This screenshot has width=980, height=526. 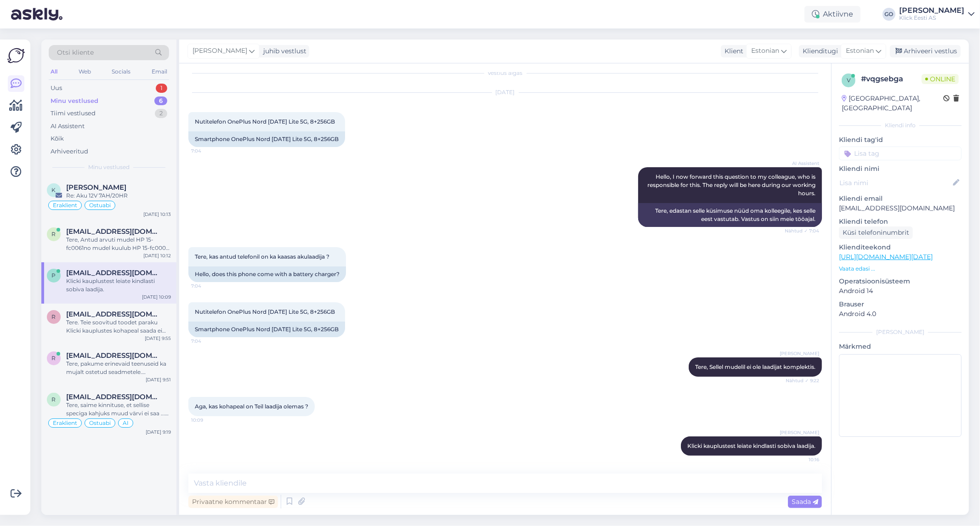 What do you see at coordinates (119, 367) in the screenshot?
I see `div: Tere, pakume erinevaid teenuseid ka mujalt ostetud seadmetele. Teenustega saate tutvuda siin [URL...` at bounding box center [119, 367].